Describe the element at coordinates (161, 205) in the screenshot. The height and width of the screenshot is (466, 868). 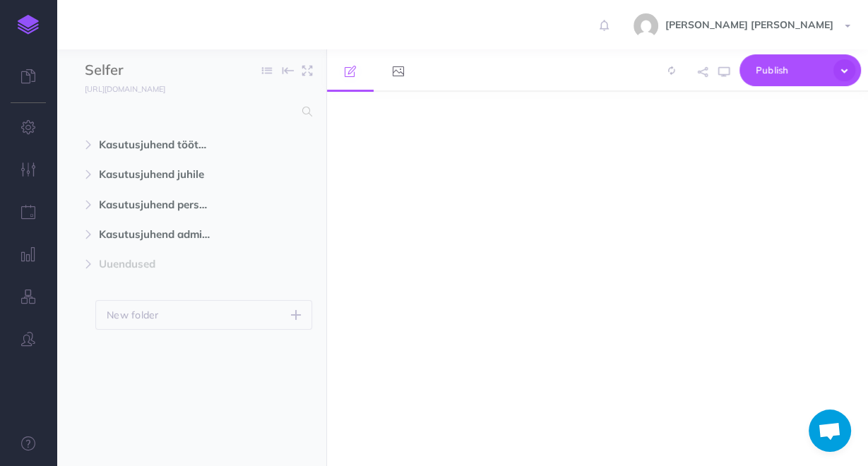
I see `span: Kasutusjuhend personalitöötajale` at that location.